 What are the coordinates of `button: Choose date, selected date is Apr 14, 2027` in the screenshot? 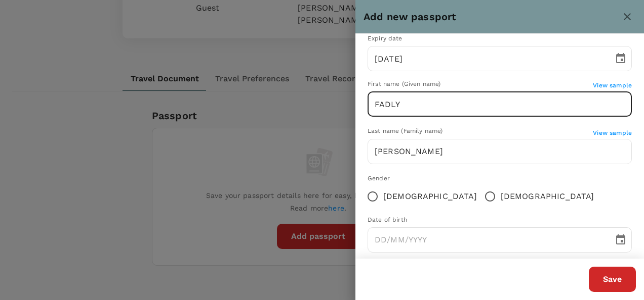 It's located at (621, 59).